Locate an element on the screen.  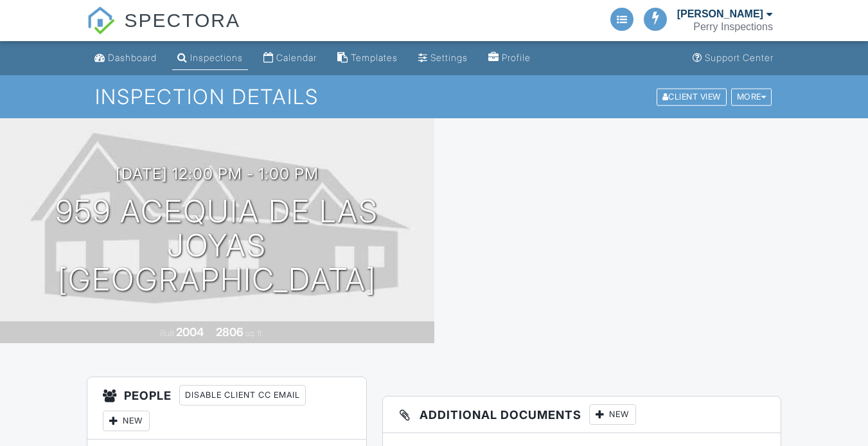
span: SPECTORA is located at coordinates (183, 20).